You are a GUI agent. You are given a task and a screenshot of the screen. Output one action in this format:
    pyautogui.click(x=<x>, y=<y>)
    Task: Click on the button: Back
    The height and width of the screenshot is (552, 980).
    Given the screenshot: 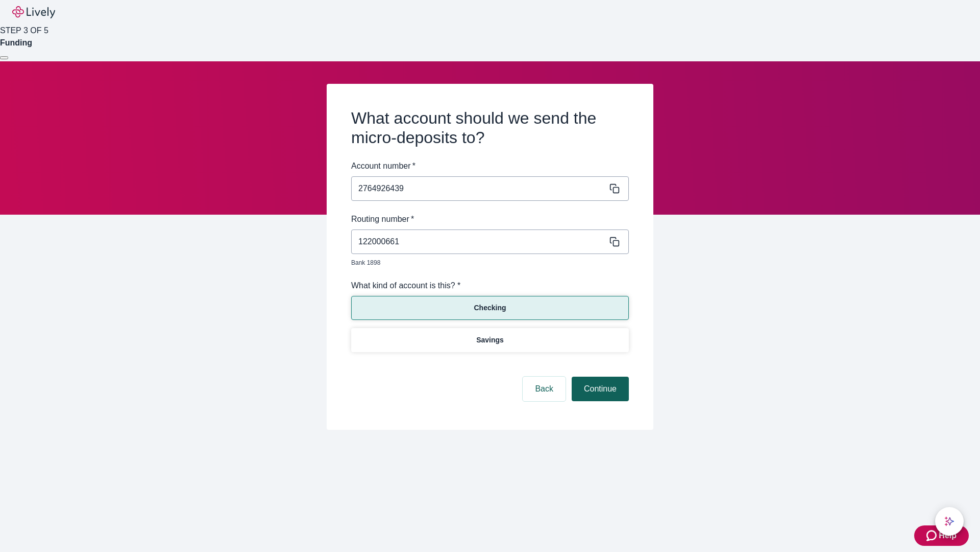 What is the action you would take?
    pyautogui.click(x=544, y=389)
    